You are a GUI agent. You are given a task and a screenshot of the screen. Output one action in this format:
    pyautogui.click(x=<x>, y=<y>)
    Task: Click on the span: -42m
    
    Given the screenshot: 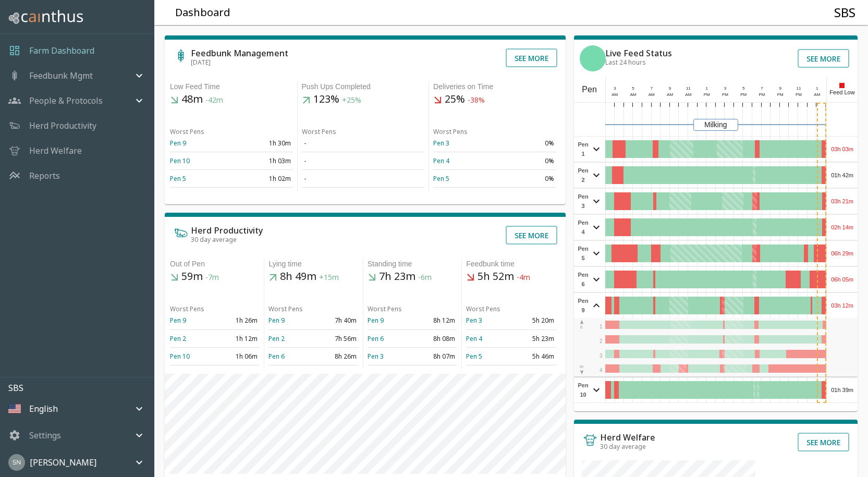 What is the action you would take?
    pyautogui.click(x=215, y=100)
    